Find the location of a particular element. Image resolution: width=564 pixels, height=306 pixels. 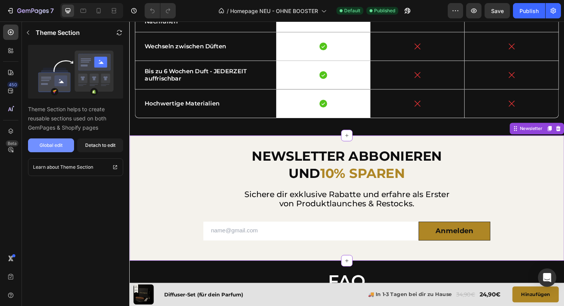

h2: NEWSLETTER ABBONIEREN UND is located at coordinates (230, 152).